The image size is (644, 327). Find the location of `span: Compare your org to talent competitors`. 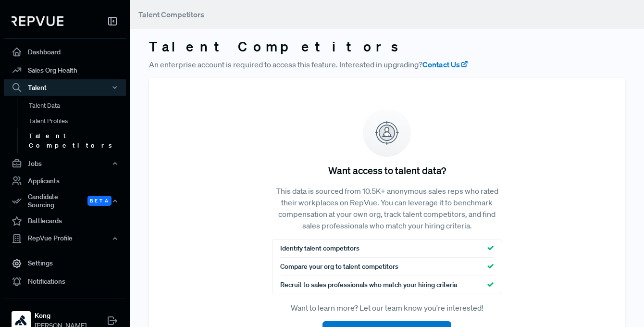

span: Compare your org to talent competitors is located at coordinates (339, 266).